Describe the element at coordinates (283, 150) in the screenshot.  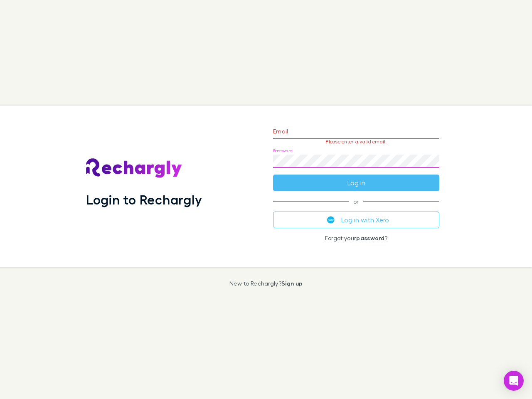
I see `label: Password` at that location.